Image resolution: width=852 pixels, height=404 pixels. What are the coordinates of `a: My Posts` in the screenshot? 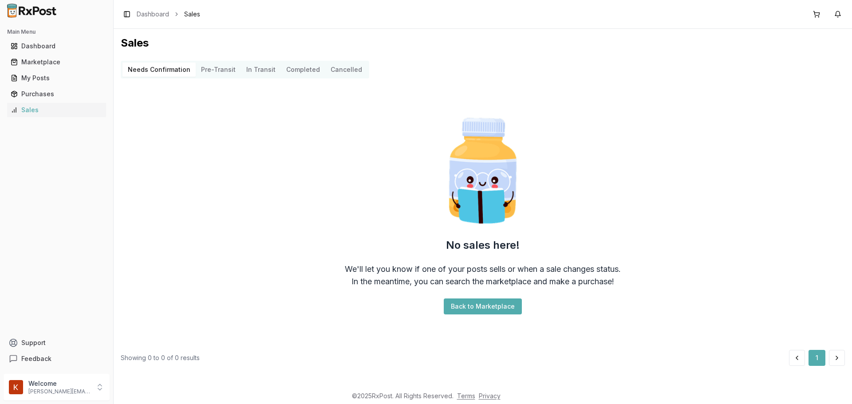 It's located at (56, 78).